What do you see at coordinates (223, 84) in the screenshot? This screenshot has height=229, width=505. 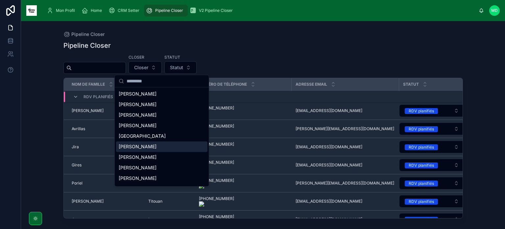 I see `span: Numéro de téléphone` at bounding box center [223, 84].